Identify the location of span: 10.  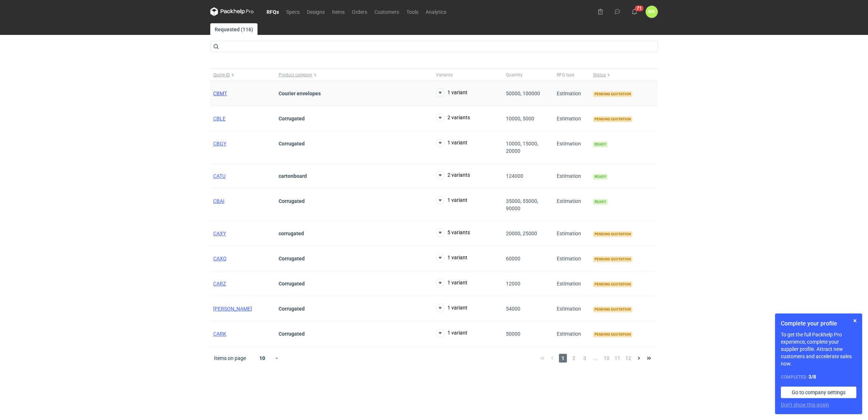
(607, 358).